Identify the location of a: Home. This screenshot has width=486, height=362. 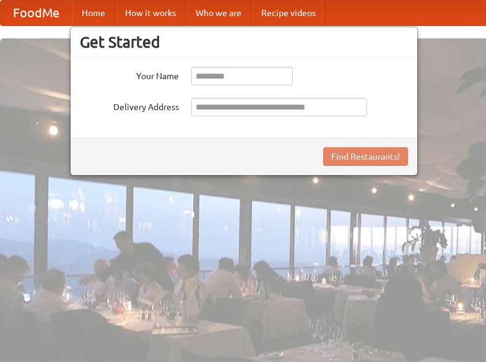
(94, 13).